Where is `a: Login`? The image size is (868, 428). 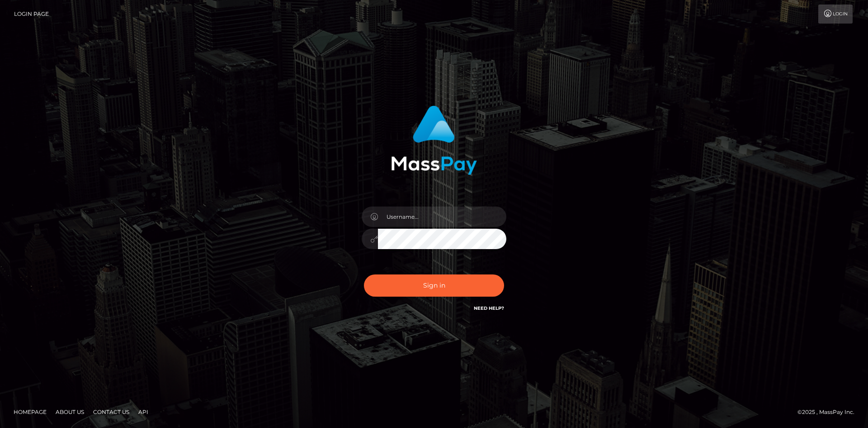 a: Login is located at coordinates (836, 14).